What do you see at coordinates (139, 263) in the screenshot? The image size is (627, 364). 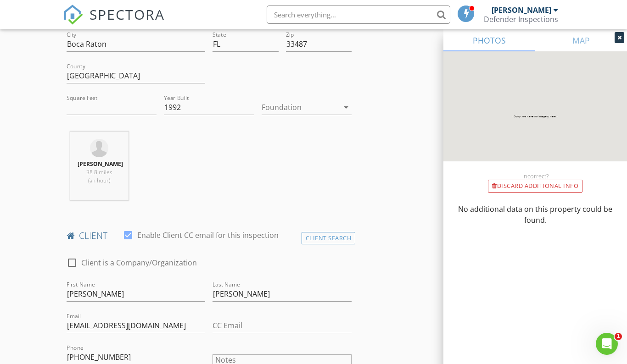 I see `label: Client is a Company/Organization` at bounding box center [139, 263].